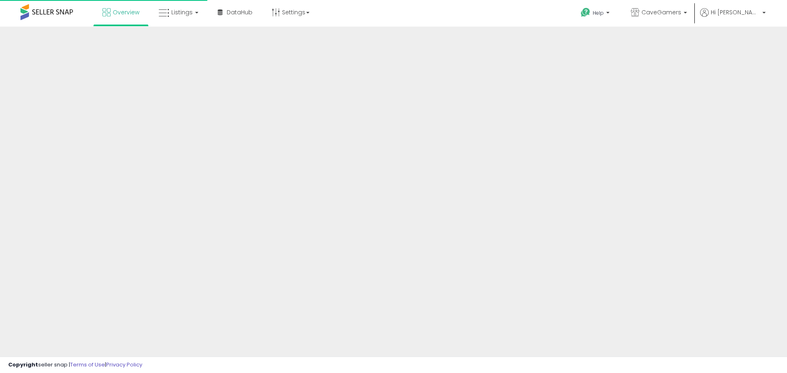  Describe the element at coordinates (182, 12) in the screenshot. I see `span: Listings` at that location.